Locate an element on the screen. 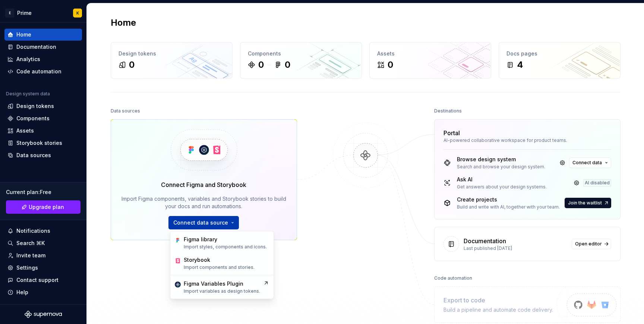  a: Design tokens0 is located at coordinates (172, 60).